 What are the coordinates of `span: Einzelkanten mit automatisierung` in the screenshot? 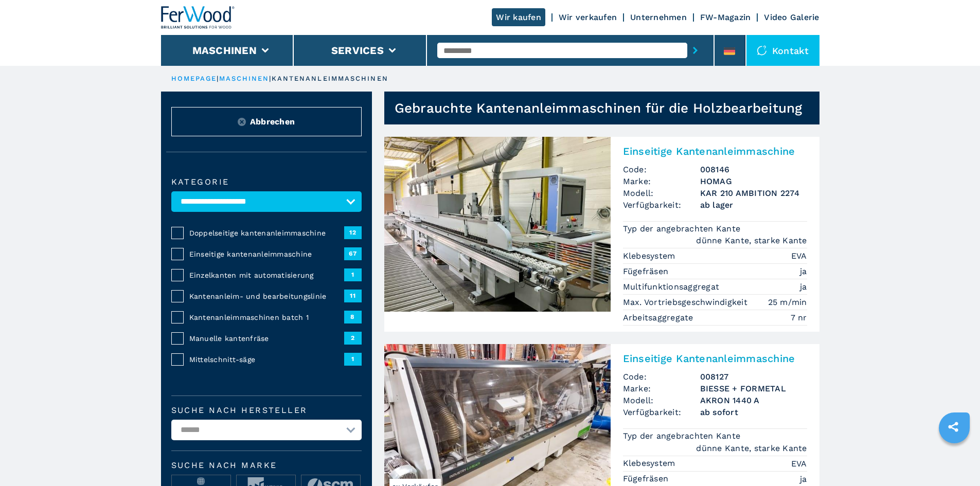 It's located at (267, 275).